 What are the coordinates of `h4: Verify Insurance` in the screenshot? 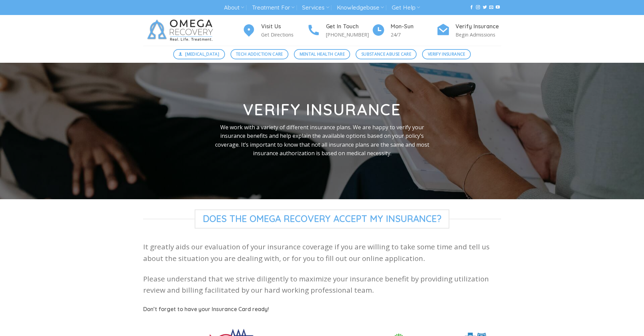 It's located at (478, 27).